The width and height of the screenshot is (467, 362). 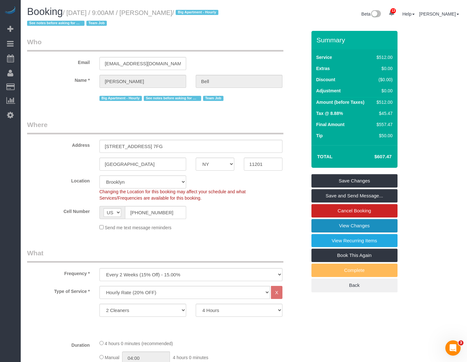 What do you see at coordinates (371, 14) in the screenshot?
I see `a: Beta` at bounding box center [371, 14].